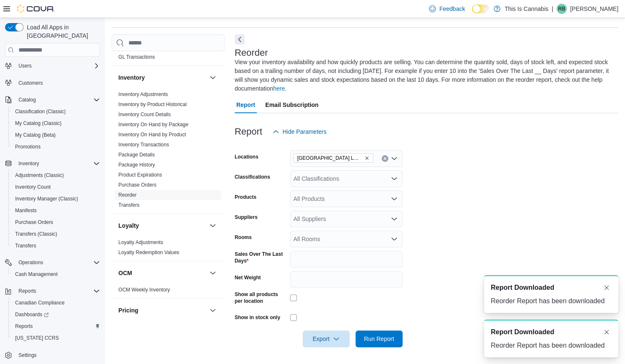 The image size is (625, 364). I want to click on span: Classification (Classic), so click(56, 111).